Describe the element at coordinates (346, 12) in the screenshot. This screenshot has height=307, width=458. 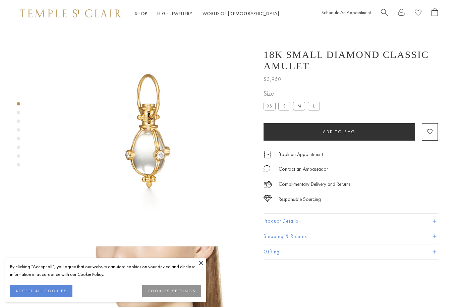
I see `a: Schedule An Appointment` at that location.